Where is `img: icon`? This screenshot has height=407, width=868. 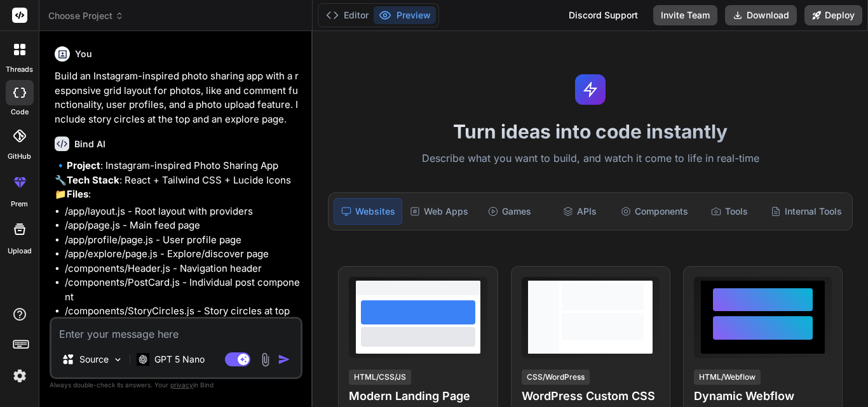 img: icon is located at coordinates (284, 359).